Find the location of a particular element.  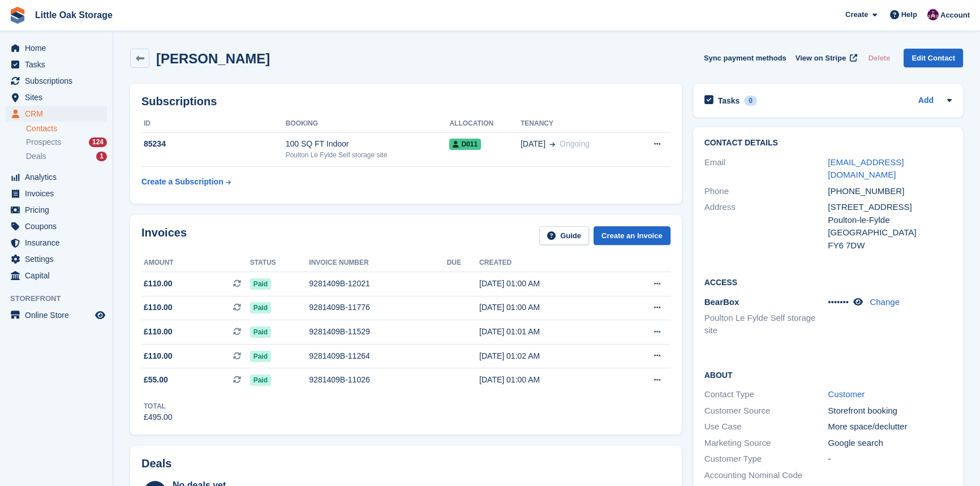

a: Add is located at coordinates (926, 101).